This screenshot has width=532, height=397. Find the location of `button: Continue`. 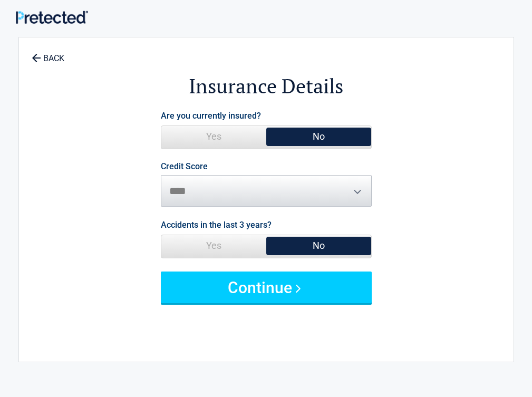

button: Continue is located at coordinates (266, 287).